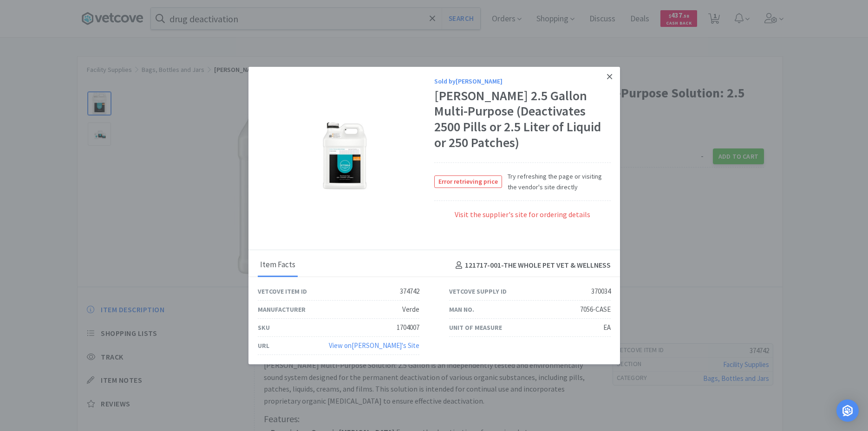 The height and width of the screenshot is (431, 868). I want to click on span: Try refreshing the page or visiting the vendor's site directly, so click(556, 182).